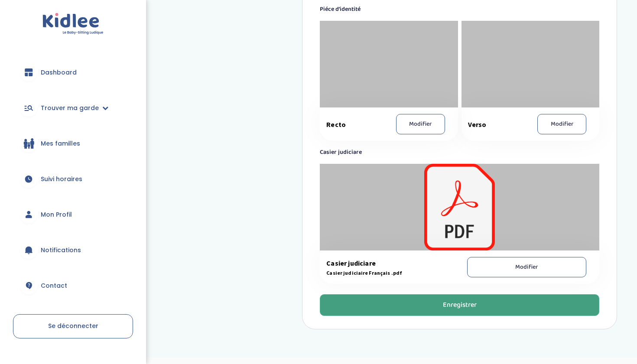 The height and width of the screenshot is (364, 637). I want to click on div: Enregistrer, so click(460, 305).